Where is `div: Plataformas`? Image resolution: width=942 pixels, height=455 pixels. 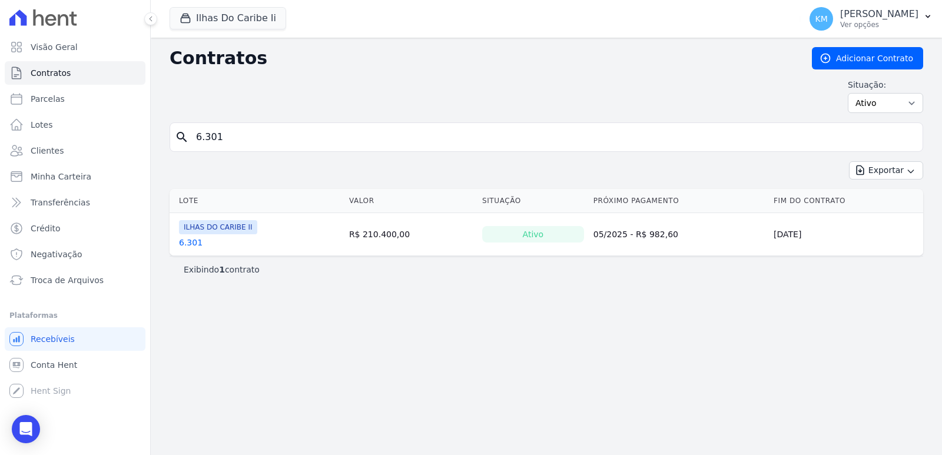
div: Plataformas is located at coordinates (75, 316).